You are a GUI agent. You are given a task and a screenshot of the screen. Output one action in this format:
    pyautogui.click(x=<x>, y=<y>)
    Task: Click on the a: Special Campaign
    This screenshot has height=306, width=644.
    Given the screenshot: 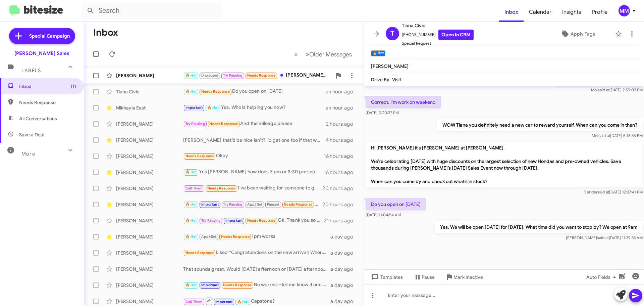 What is the action you would take?
    pyautogui.click(x=42, y=36)
    